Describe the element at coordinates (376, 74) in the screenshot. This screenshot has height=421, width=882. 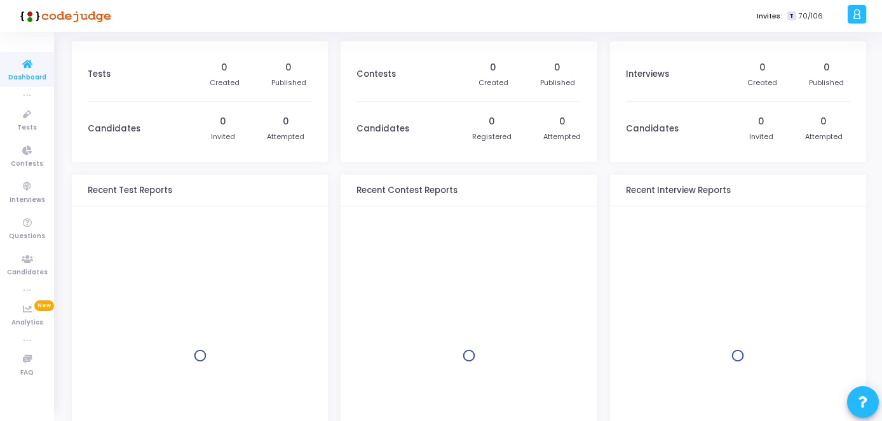
I see `h3: Contests` at that location.